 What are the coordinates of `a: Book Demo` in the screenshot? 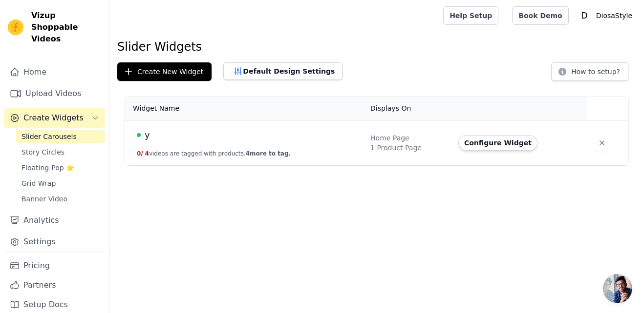 It's located at (540, 16).